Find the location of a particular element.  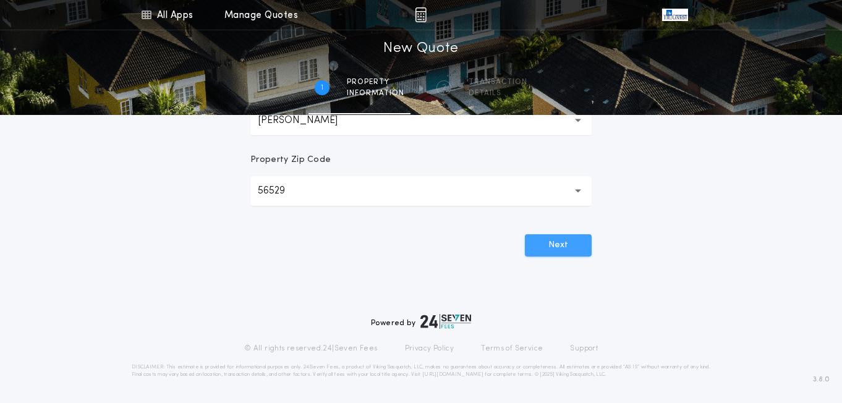

span: 3.8.0 is located at coordinates (821, 379).